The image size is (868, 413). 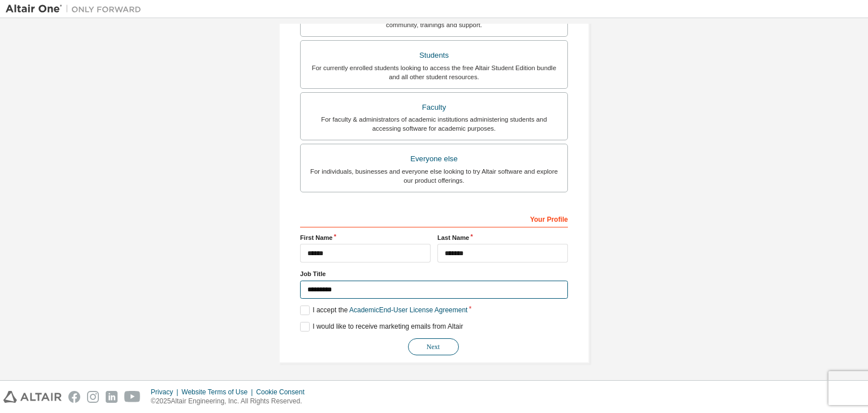 I want to click on p: © 2025 Altair Engineering, Inc. All Rights Reserved., so click(x=231, y=401).